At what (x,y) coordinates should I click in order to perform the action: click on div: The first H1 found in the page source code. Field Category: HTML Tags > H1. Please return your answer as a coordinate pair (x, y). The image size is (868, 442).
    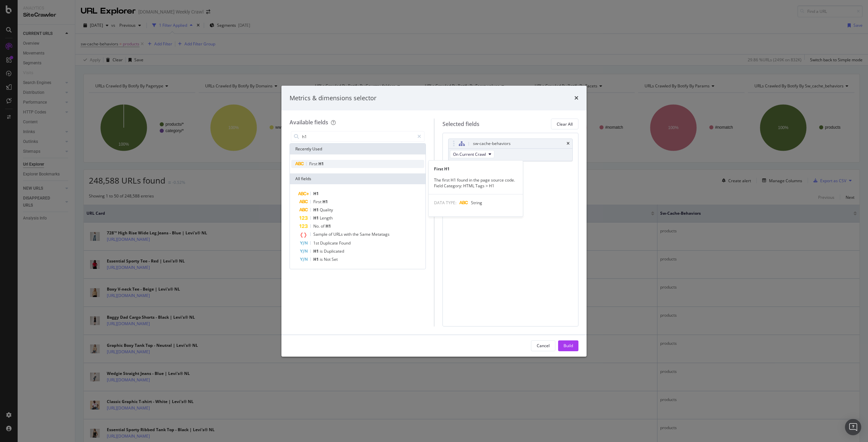
    Looking at the image, I should click on (476, 183).